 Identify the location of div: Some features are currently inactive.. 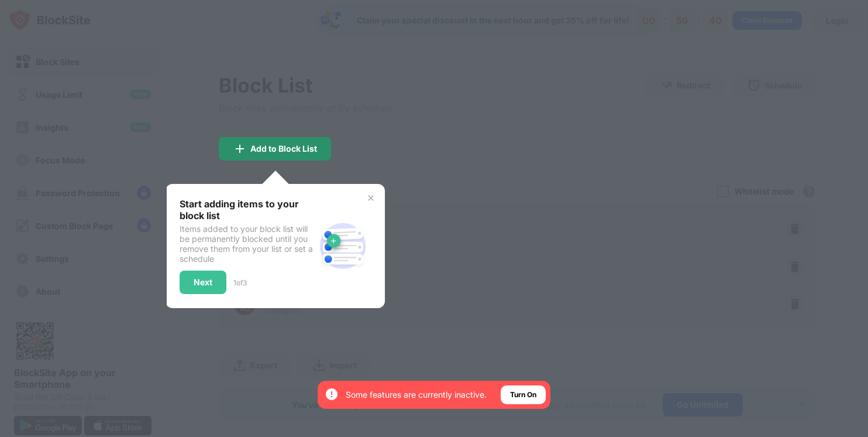
(416, 395).